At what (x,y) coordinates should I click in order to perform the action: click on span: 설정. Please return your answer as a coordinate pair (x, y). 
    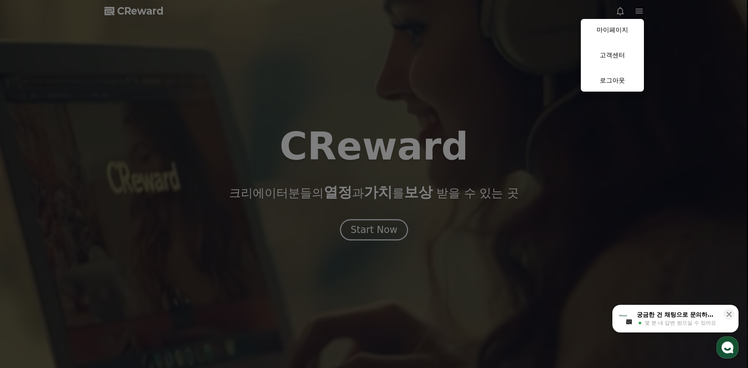
    Looking at the image, I should click on (127, 265).